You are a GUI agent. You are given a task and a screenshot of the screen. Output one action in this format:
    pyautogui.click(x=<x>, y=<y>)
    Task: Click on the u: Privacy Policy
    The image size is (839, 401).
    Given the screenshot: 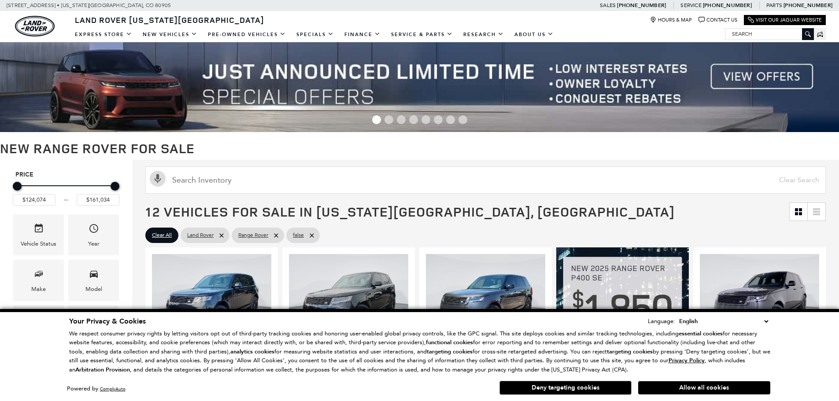 What is the action you would take?
    pyautogui.click(x=686, y=361)
    